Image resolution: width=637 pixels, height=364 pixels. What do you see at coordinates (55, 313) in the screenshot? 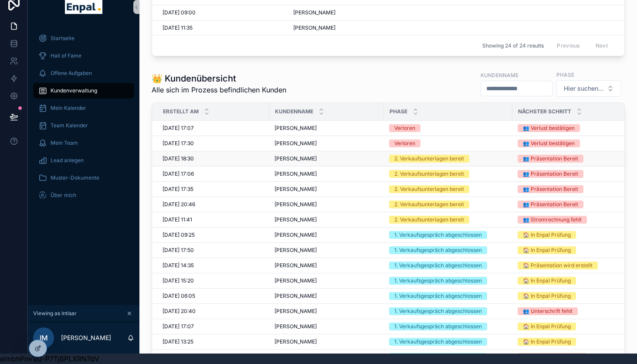
I see `span: Viewing as Intisar` at bounding box center [55, 313].